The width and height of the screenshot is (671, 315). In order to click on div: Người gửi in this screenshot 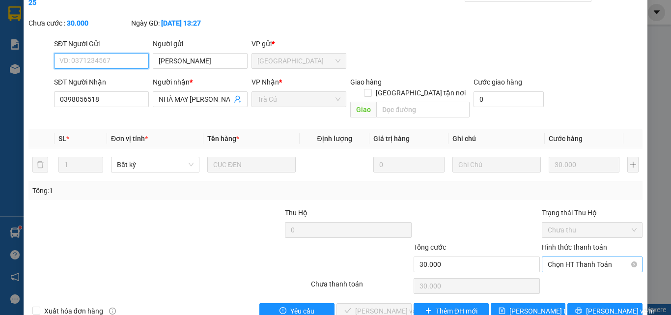, I will do `click(200, 44)`.